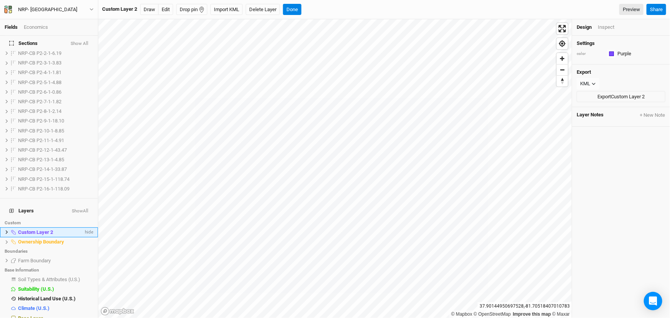 Image resolution: width=670 pixels, height=318 pixels. What do you see at coordinates (117, 311) in the screenshot?
I see `a: Mapbox logo` at bounding box center [117, 311].